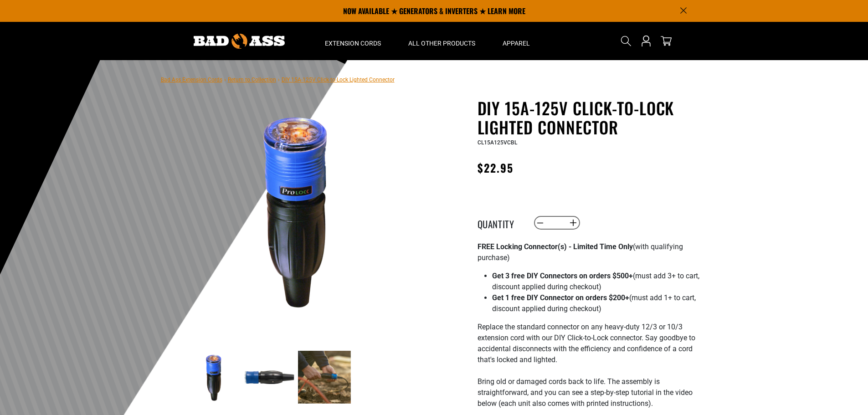 This screenshot has height=415, width=868. What do you see at coordinates (501, 223) in the screenshot?
I see `label: Quantity` at bounding box center [501, 223].